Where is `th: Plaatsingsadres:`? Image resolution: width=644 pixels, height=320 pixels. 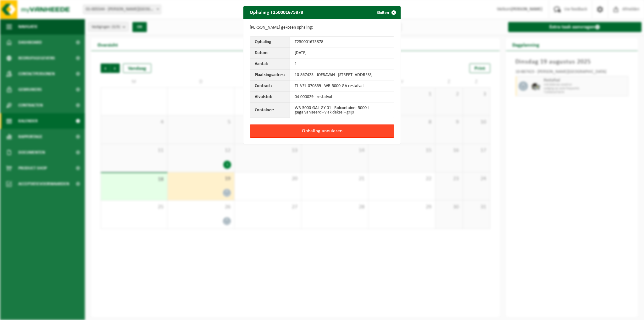 th: Plaatsingsadres: is located at coordinates (270, 75).